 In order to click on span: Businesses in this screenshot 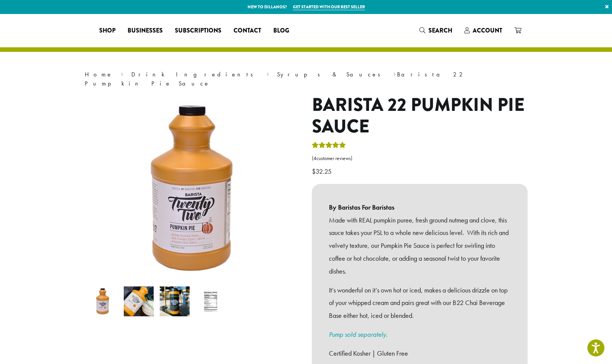, I will do `click(145, 31)`.